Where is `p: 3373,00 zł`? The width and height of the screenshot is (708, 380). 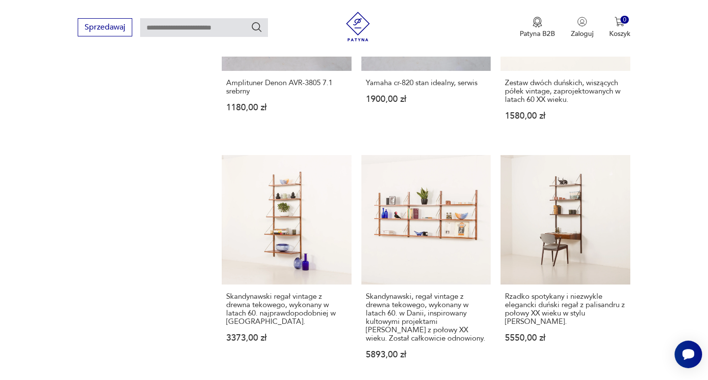
p: 3373,00 zł is located at coordinates (286, 337).